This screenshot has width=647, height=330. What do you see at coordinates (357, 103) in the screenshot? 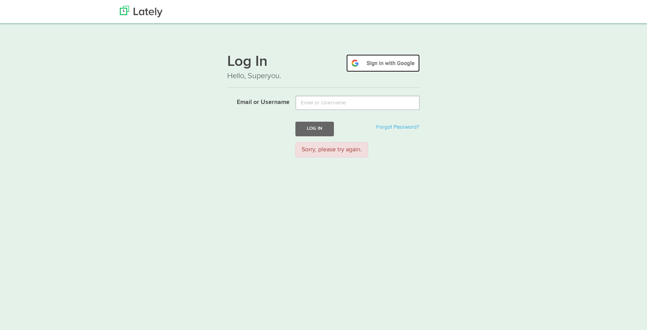
I see `input: Email or Username` at bounding box center [357, 103].